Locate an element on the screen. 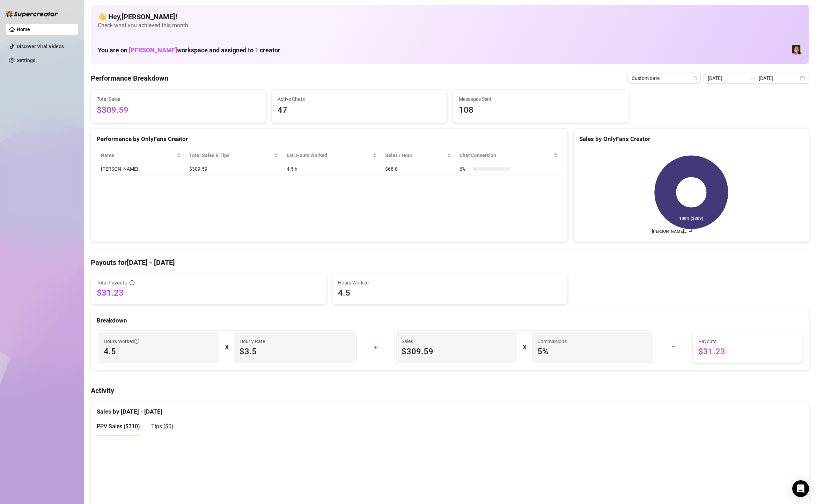  span: swap-right is located at coordinates (753, 78).